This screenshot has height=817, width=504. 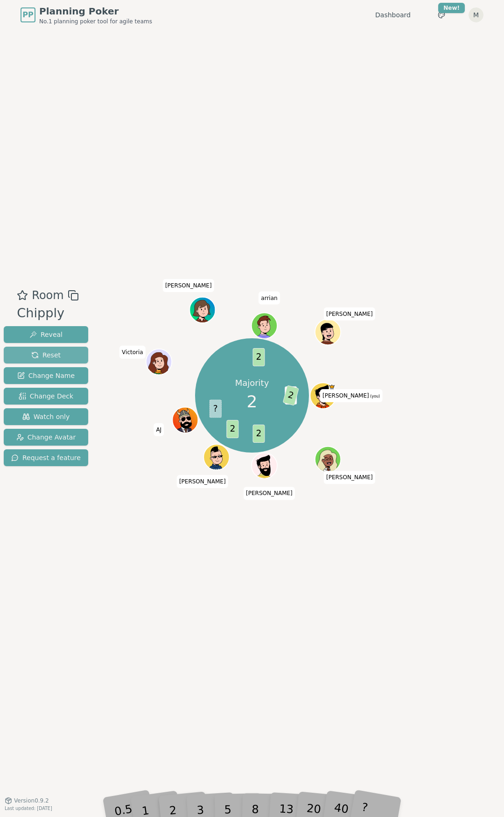 I want to click on span: PP, so click(x=27, y=15).